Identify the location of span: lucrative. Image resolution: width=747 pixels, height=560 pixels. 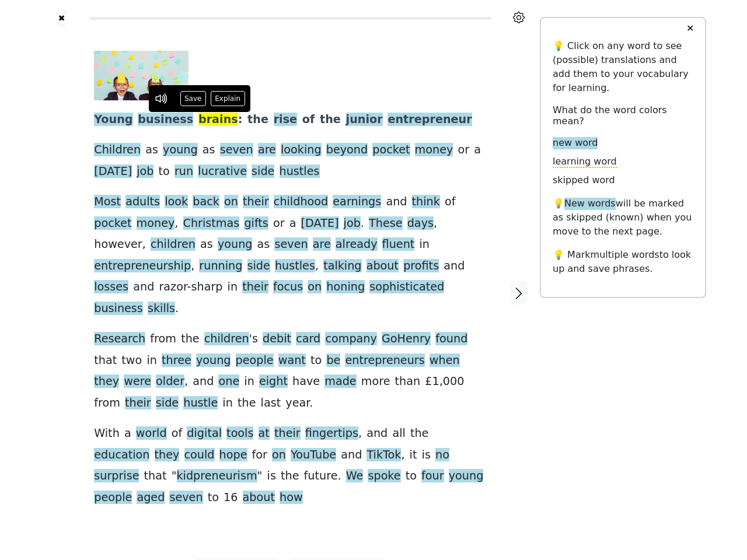
(222, 172).